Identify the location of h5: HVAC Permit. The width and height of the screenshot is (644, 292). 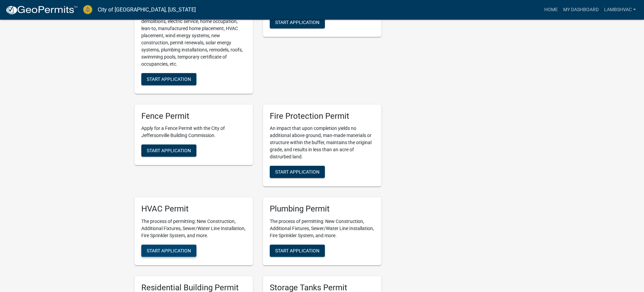
(194, 209).